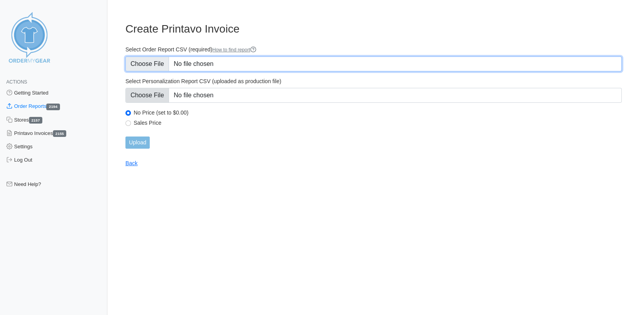 The image size is (644, 315). Describe the element at coordinates (138, 142) in the screenshot. I see `input: Upload` at that location.